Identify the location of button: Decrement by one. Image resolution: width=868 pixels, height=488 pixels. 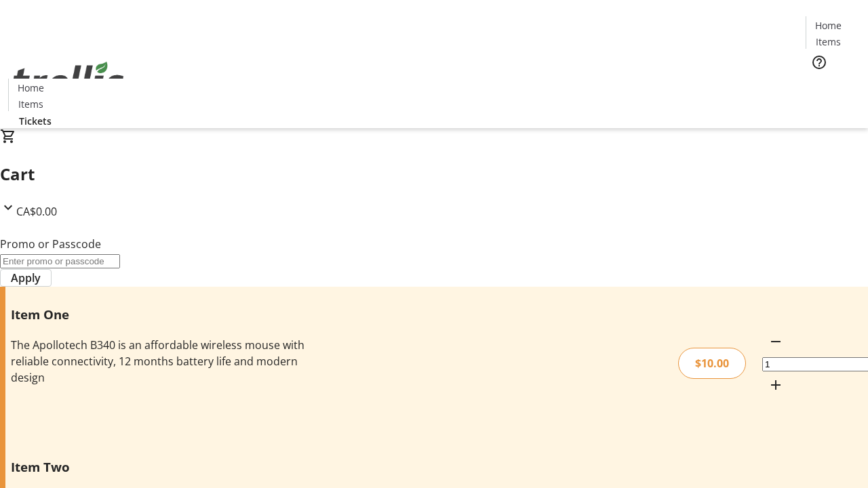
(776, 341).